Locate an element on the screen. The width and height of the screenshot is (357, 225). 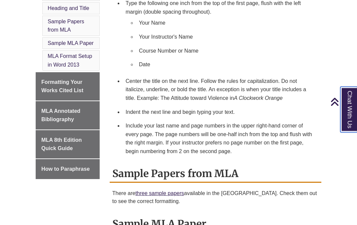
li: Your Instructor's Name is located at coordinates (226, 37).